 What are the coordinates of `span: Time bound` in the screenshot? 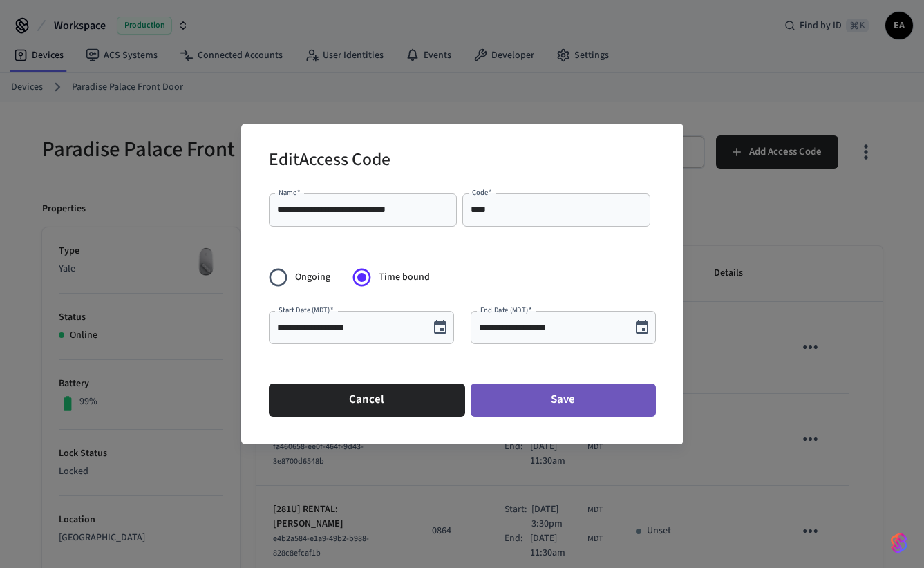 It's located at (405, 278).